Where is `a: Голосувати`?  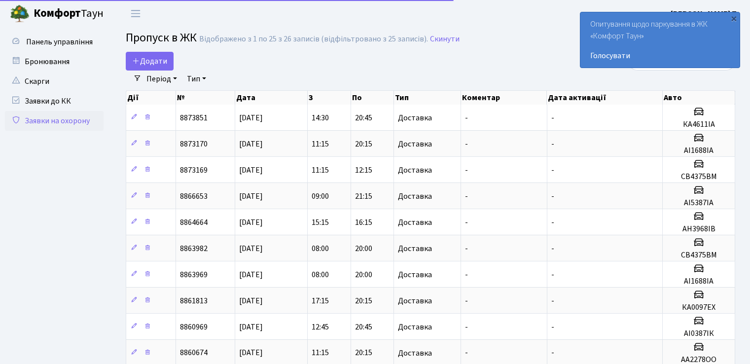
a: Голосувати is located at coordinates (660, 56).